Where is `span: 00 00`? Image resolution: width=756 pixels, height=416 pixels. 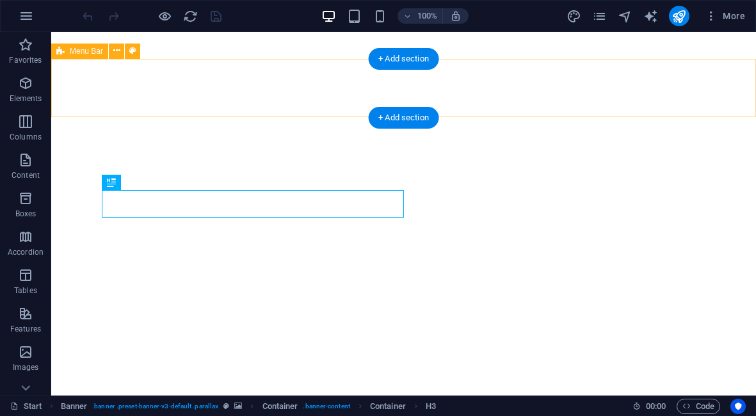
span: 00 00 is located at coordinates (655, 406).